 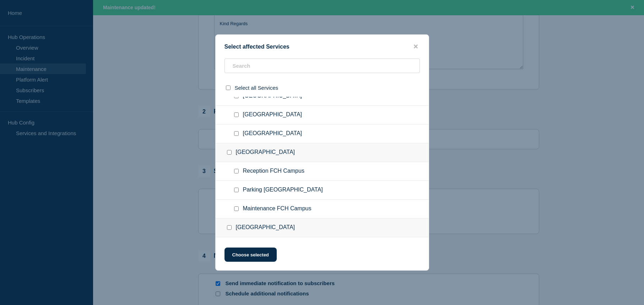 I want to click on button: Choose selected, so click(x=250, y=255).